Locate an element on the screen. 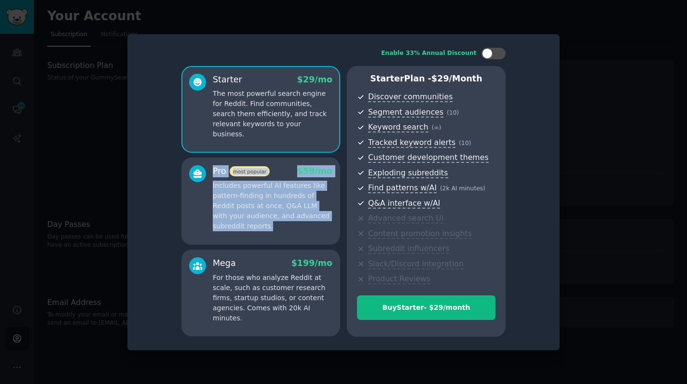  span: Subreddit influencers is located at coordinates (409, 249).